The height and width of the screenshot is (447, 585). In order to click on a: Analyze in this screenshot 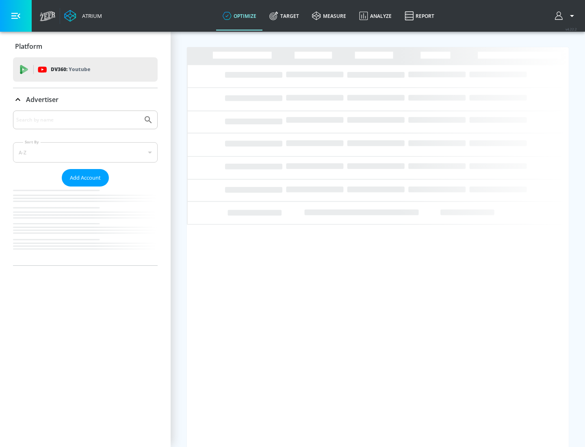, I will do `click(376, 16)`.